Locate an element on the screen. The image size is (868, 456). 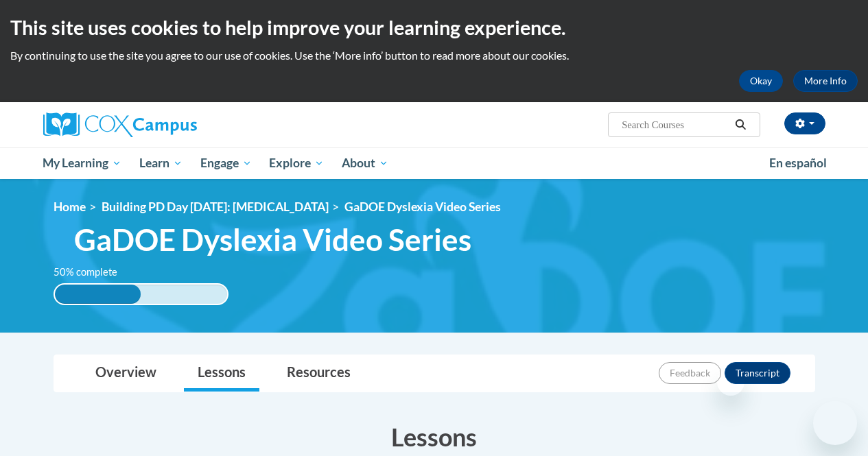
button: Transcript is located at coordinates (758, 373).